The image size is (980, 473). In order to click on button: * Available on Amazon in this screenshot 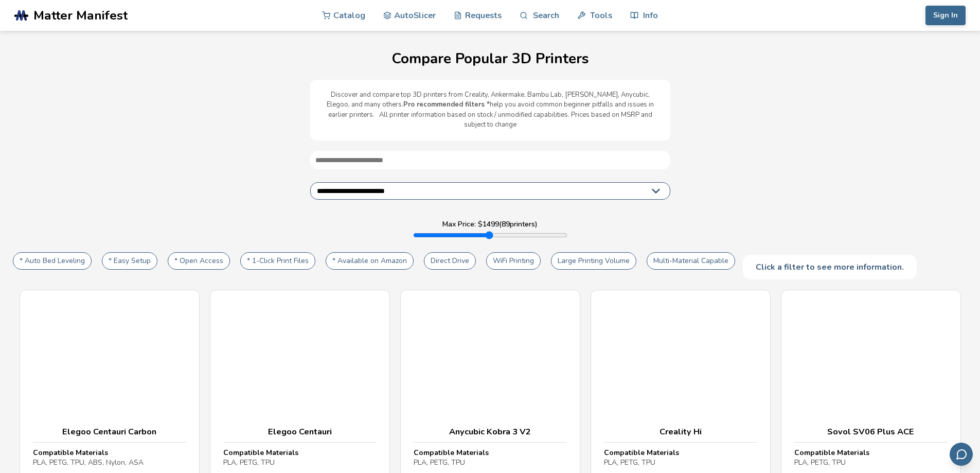, I will do `click(369, 261)`.